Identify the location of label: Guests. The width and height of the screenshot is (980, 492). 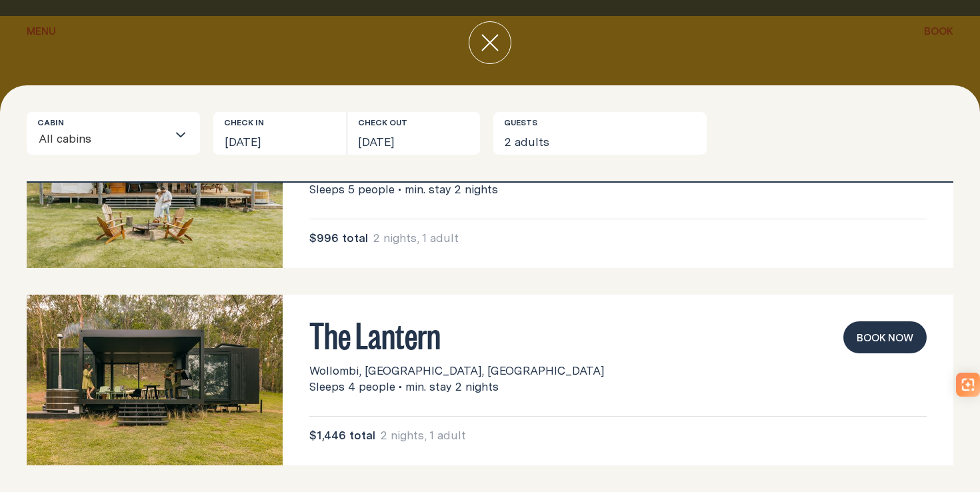
(521, 123).